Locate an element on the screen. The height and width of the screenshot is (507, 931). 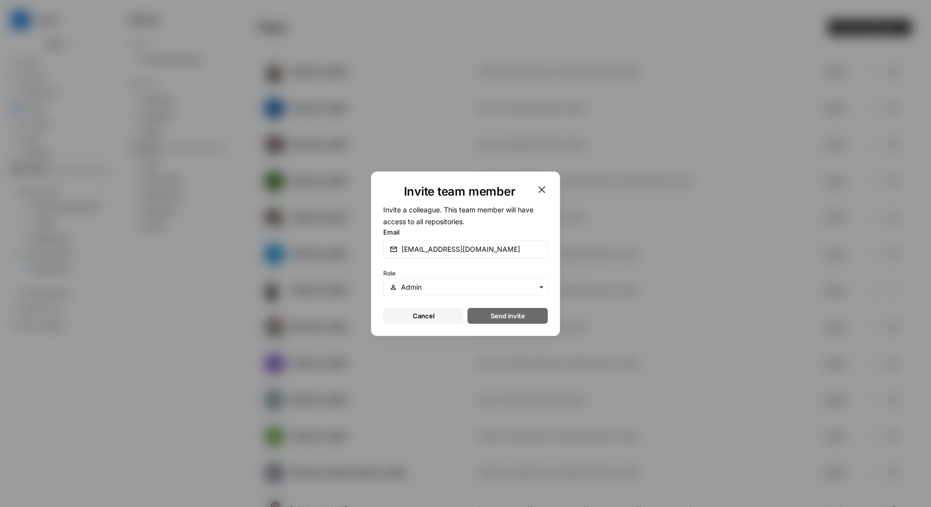
span: Role is located at coordinates (389, 273).